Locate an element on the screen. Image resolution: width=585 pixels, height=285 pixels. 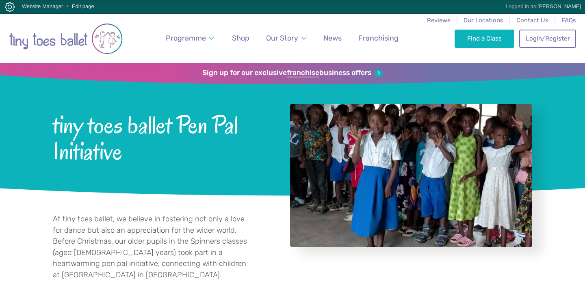
a: Sign up for our exclusivefranchisebusiness offers is located at coordinates (292, 73).